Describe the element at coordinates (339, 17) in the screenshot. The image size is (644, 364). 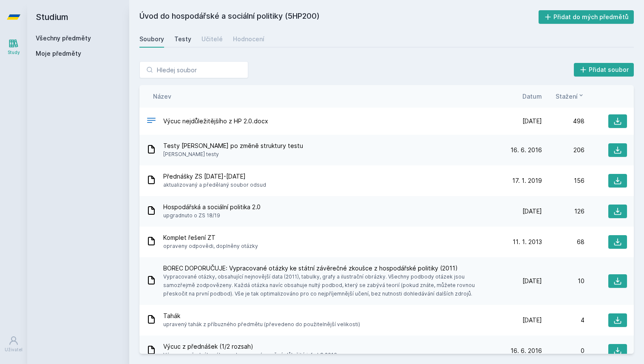
I see `h2: Úvod do hospodářské a sociální politiky (5HP200)` at that location.